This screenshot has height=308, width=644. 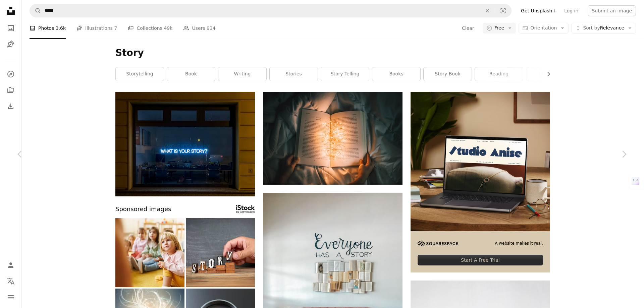 What do you see at coordinates (11, 44) in the screenshot?
I see `a: Illustrations` at bounding box center [11, 44].